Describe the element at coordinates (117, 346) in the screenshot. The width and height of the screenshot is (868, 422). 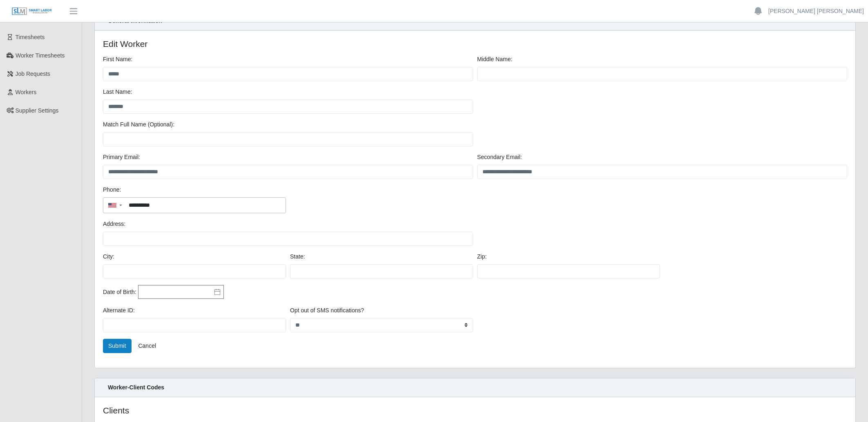
I see `button: Submit` at that location.